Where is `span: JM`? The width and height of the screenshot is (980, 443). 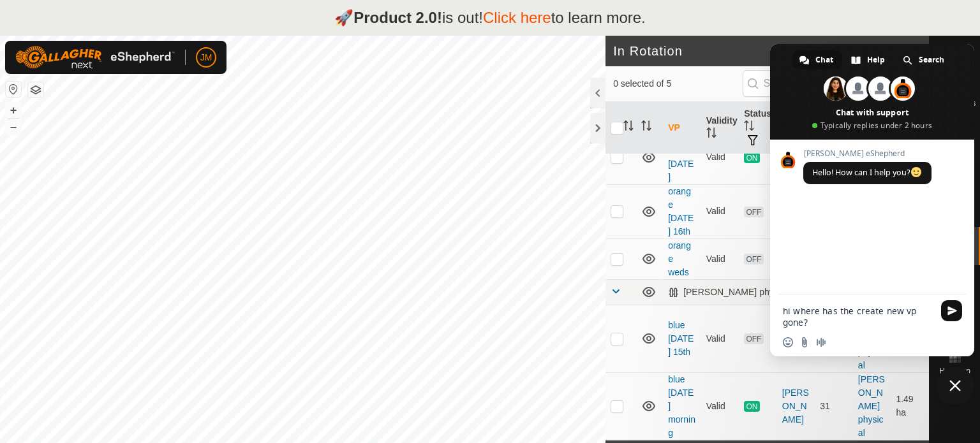
span: JM is located at coordinates (206, 57).